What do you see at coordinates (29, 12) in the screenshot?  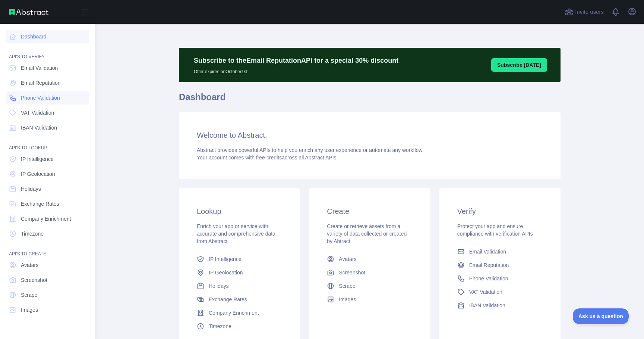 I see `img: Abstract API` at bounding box center [29, 12].